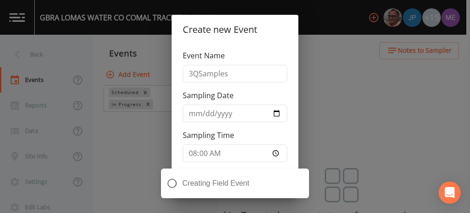 The width and height of the screenshot is (470, 213). I want to click on div: Creating Field Event, so click(235, 183).